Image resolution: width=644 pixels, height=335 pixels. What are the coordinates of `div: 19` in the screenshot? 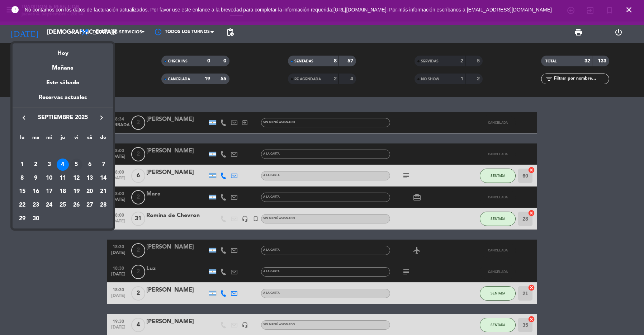 It's located at (77, 192).